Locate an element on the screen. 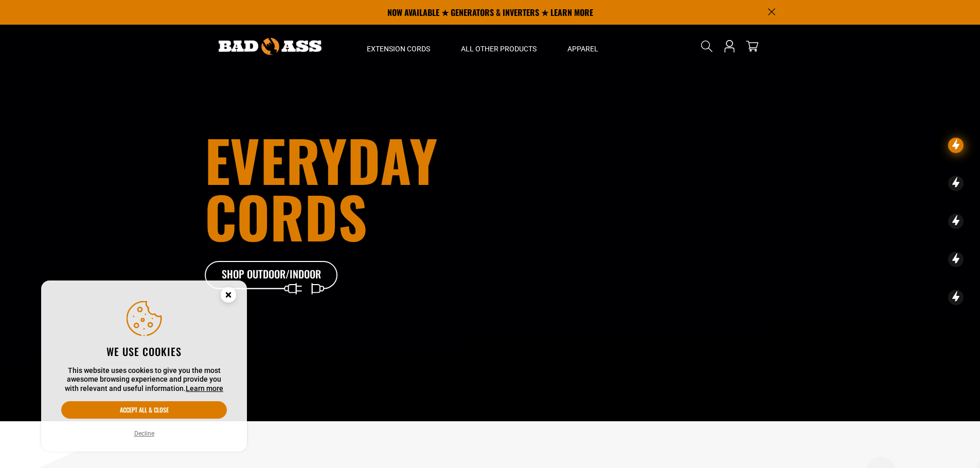 This screenshot has height=468, width=980. h1: Everyday cords is located at coordinates (376, 188).